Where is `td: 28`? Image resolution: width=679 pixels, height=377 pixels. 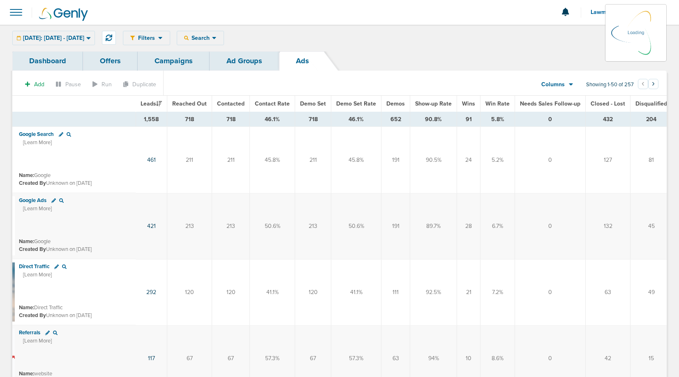
td: 28 is located at coordinates (469, 226).